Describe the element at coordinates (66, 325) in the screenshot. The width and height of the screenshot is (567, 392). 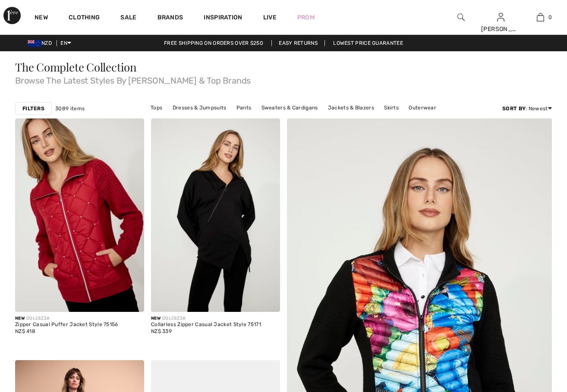
I see `div: Zipper Casual Puffer Jacket Style 75156` at that location.